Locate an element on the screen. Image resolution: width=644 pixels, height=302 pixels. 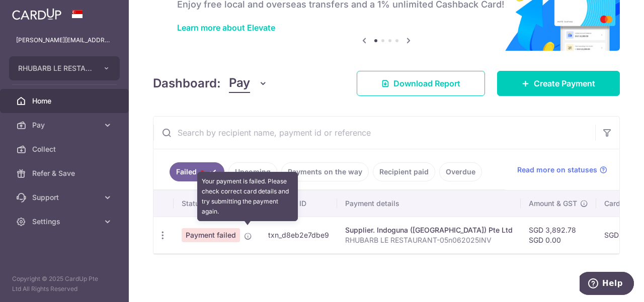
a: Recipient paid is located at coordinates (404, 172).